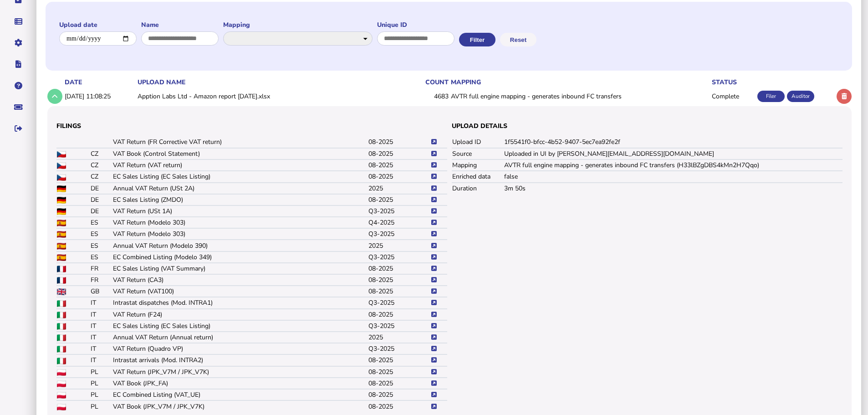 The height and width of the screenshot is (415, 868). What do you see at coordinates (55, 96) in the screenshot?
I see `button: Show/hide row detail` at bounding box center [55, 96].